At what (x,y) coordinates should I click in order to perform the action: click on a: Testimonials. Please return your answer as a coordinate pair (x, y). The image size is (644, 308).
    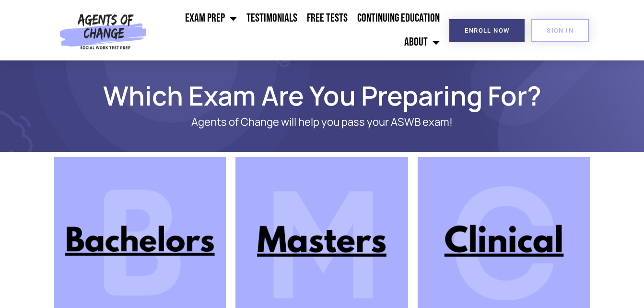
    Looking at the image, I should click on (272, 18).